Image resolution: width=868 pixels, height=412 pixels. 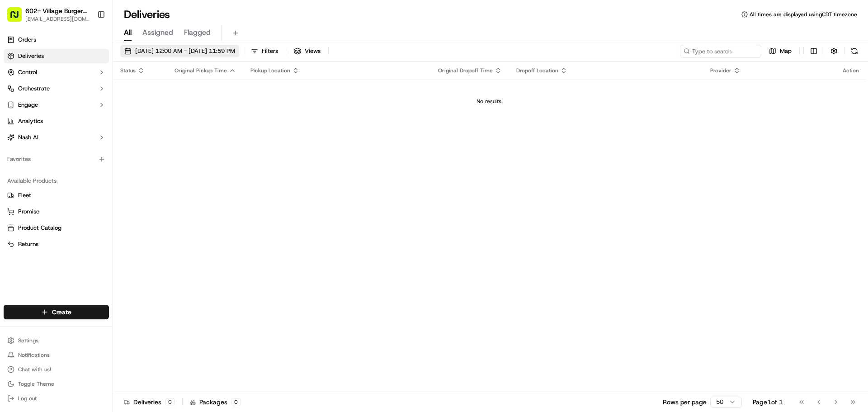 I want to click on button: Returns, so click(x=56, y=244).